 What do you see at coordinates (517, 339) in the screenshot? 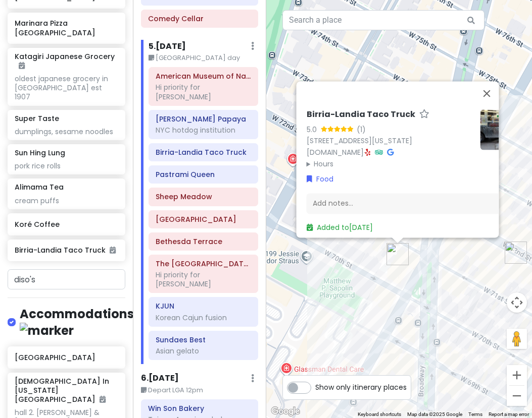
I see `button: Drag Pegman onto the map to open Street View` at bounding box center [517, 339].